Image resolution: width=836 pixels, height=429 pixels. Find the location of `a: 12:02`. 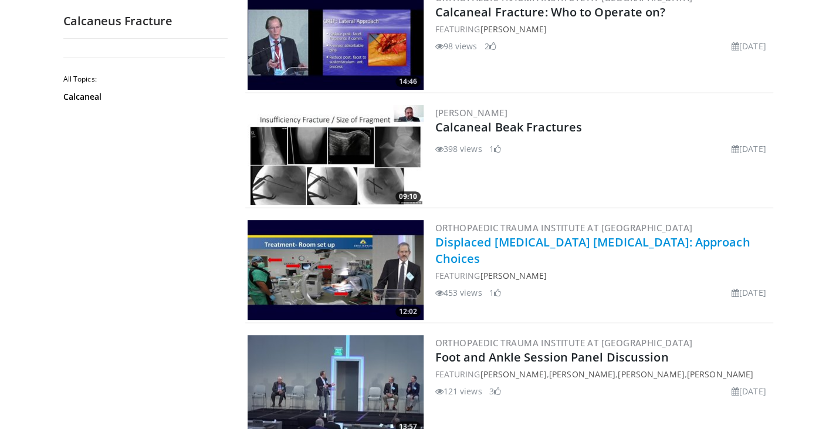

a: 12:02 is located at coordinates (336, 270).